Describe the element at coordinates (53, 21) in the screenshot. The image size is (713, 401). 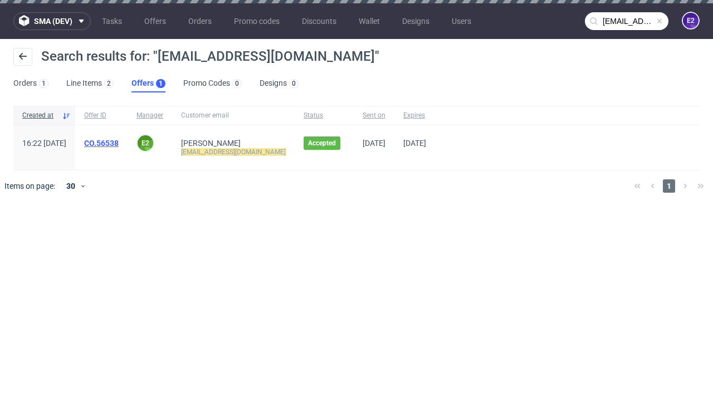
I see `span: sma (dev)` at that location.